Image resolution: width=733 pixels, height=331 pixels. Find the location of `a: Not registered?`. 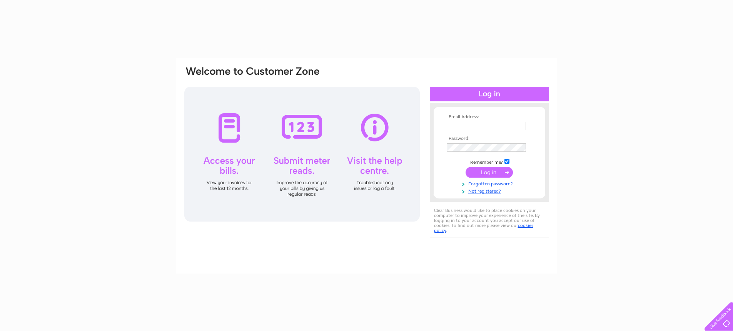

a: Not registered? is located at coordinates (491, 190).